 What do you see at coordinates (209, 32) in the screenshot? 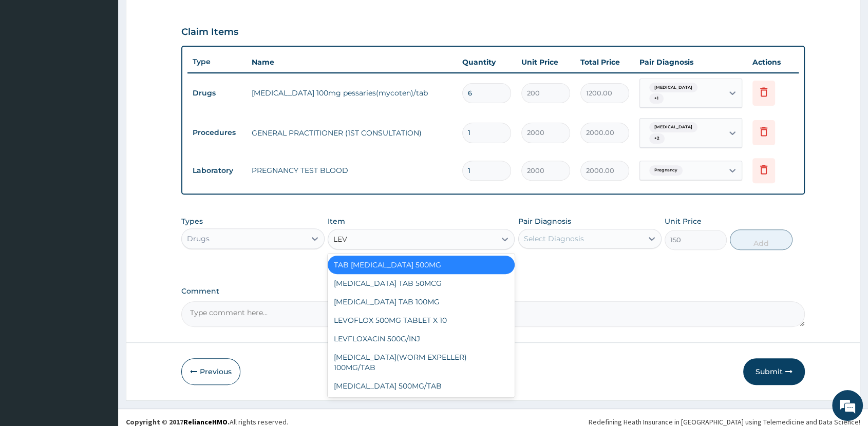
I see `h3: Claim Items` at bounding box center [209, 32].